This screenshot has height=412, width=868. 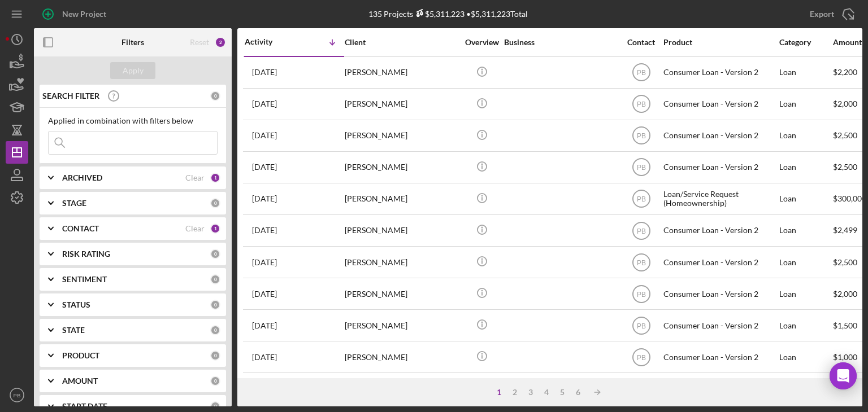 What do you see at coordinates (482, 43) in the screenshot?
I see `div: Overview` at bounding box center [482, 43].